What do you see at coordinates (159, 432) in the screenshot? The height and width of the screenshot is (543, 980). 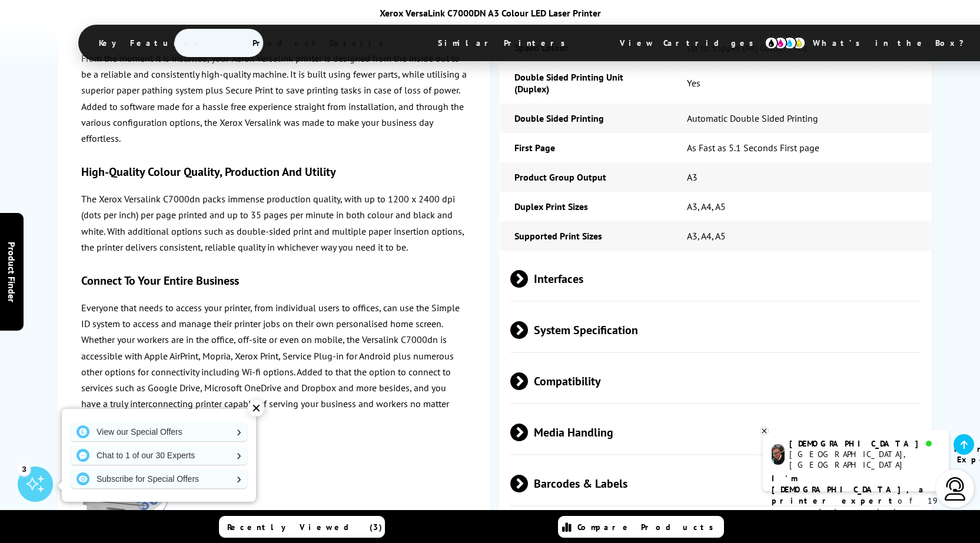 I see `a: View our Special Offers` at bounding box center [159, 432].